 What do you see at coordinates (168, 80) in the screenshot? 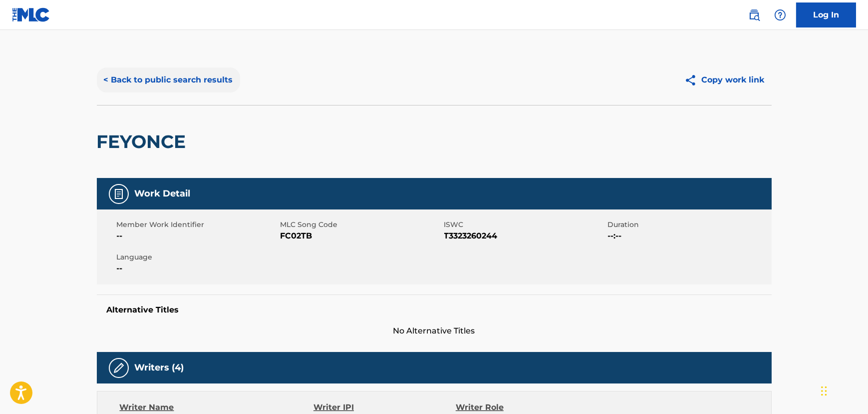
I see `button: < Back to public search results` at bounding box center [168, 80].